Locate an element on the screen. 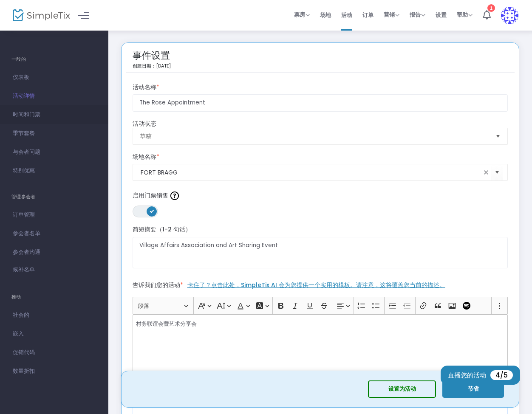 The height and width of the screenshot is (414, 532). font: 设置为活动 is located at coordinates (402, 389).